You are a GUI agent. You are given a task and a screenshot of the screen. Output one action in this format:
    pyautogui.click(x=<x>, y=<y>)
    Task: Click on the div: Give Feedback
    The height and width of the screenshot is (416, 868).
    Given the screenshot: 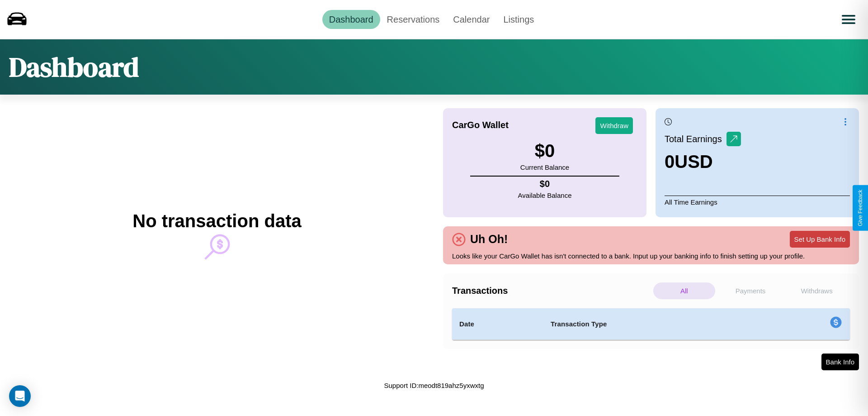 What is the action you would take?
    pyautogui.click(x=860, y=208)
    